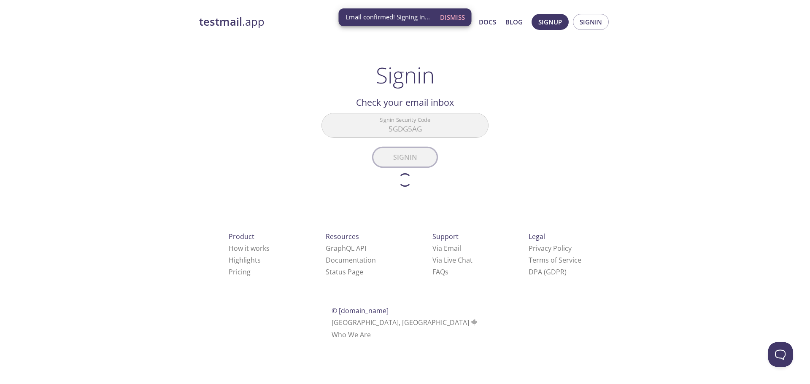 The width and height of the screenshot is (810, 384). I want to click on a: testmail.app, so click(298, 22).